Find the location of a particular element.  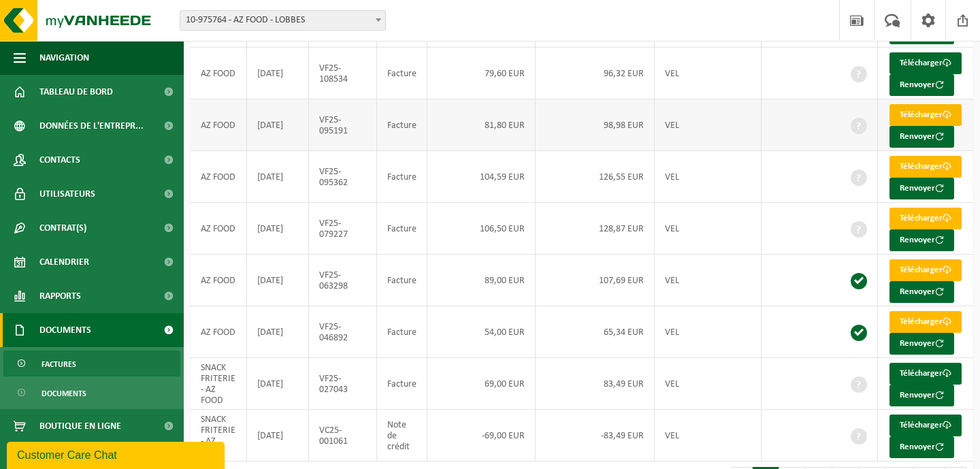

span: Contacts is located at coordinates (60, 160).